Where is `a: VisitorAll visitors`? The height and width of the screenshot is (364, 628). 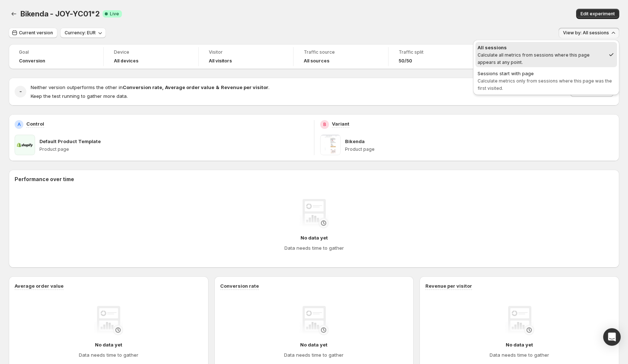 a: VisitorAll visitors is located at coordinates (246, 56).